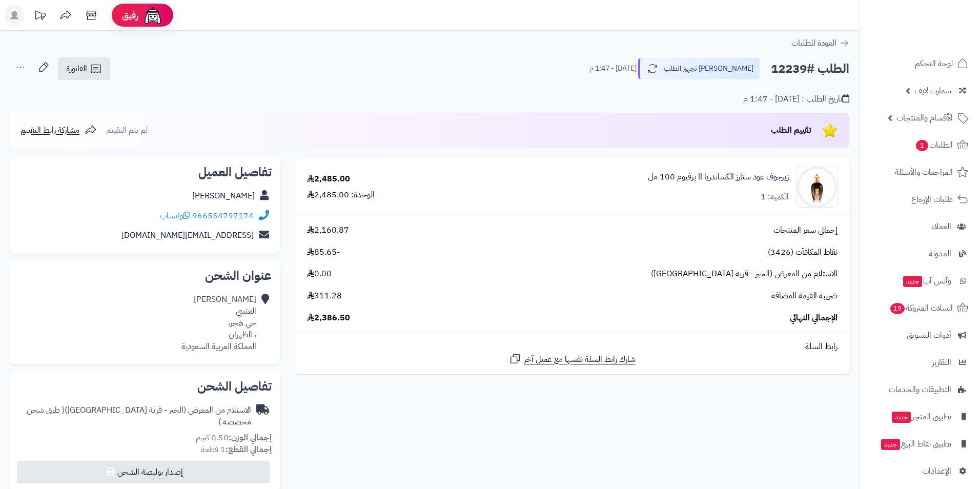 This screenshot has height=489, width=980. I want to click on span: تقييم الطلب, so click(791, 130).